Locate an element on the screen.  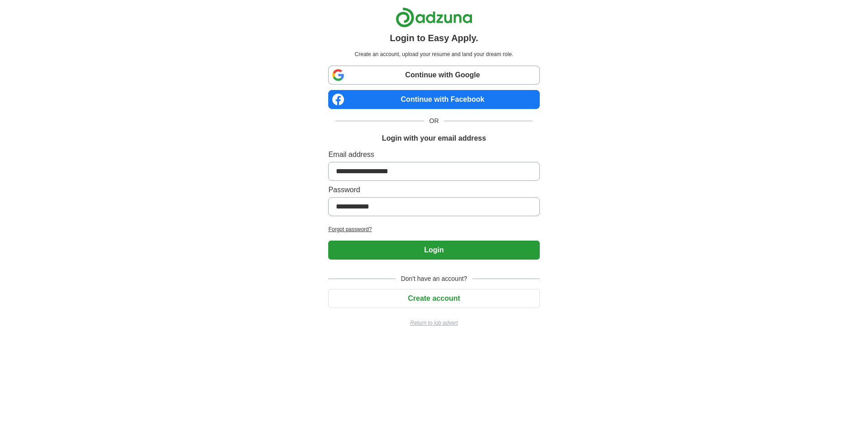
label: Password is located at coordinates (434, 190).